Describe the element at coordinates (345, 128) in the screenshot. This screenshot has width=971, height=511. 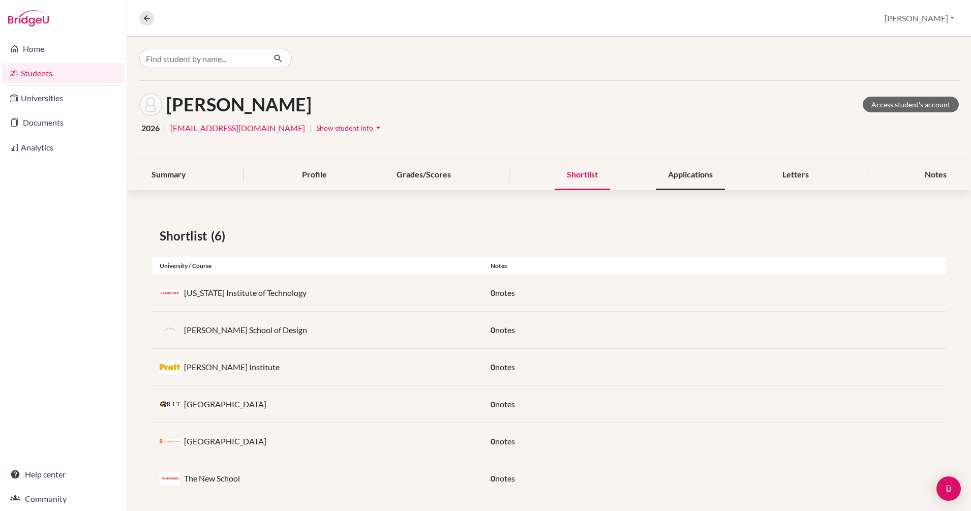
I see `span: Show student info` at that location.